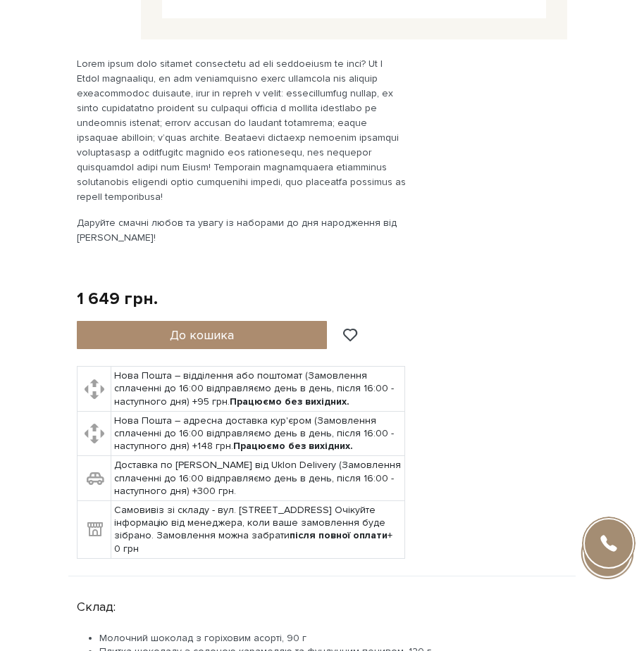 The width and height of the screenshot is (644, 651). Describe the element at coordinates (201, 335) in the screenshot. I see `span: До кошика` at that location.